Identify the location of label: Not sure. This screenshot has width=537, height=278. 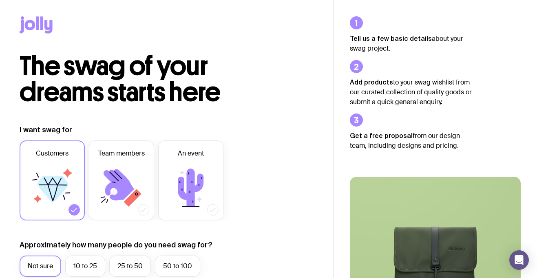
(40, 266).